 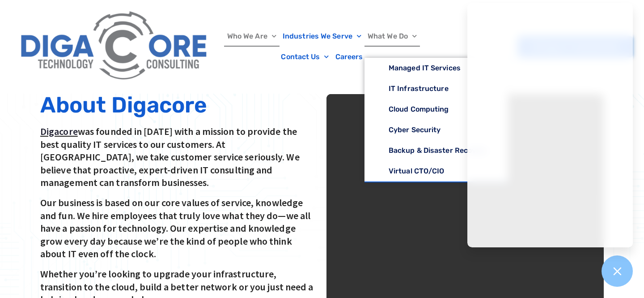 I want to click on a: IT Infrastructure, so click(x=436, y=88).